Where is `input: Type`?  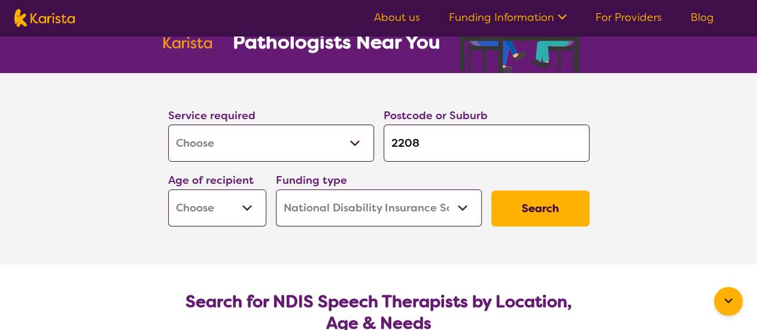 input: Type is located at coordinates (487, 143).